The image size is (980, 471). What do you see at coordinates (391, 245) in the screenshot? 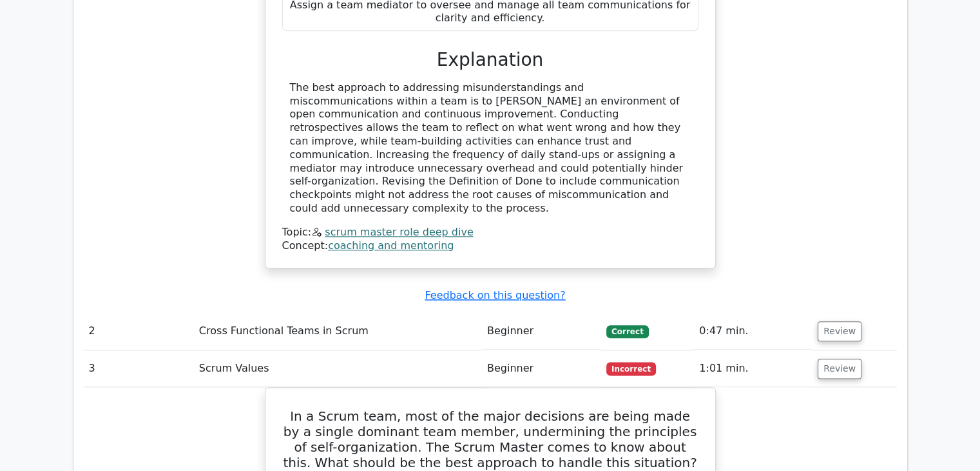
I see `a: coaching and mentoring` at bounding box center [391, 245].